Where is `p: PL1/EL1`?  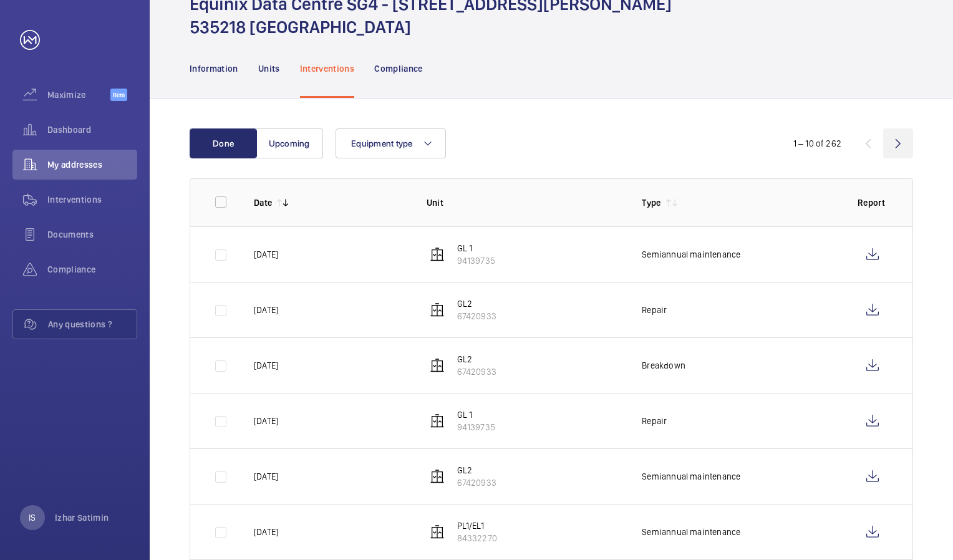 p: PL1/EL1 is located at coordinates (477, 526).